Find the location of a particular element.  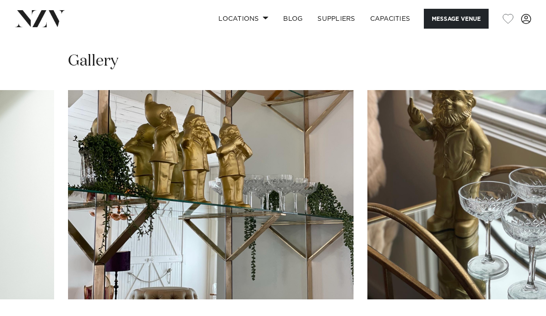

a: Capacities is located at coordinates (390, 19).